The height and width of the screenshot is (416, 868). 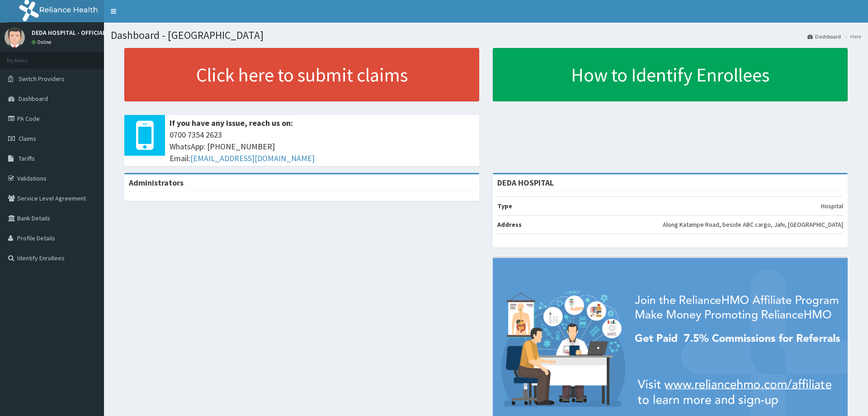 I want to click on b: Address, so click(x=510, y=224).